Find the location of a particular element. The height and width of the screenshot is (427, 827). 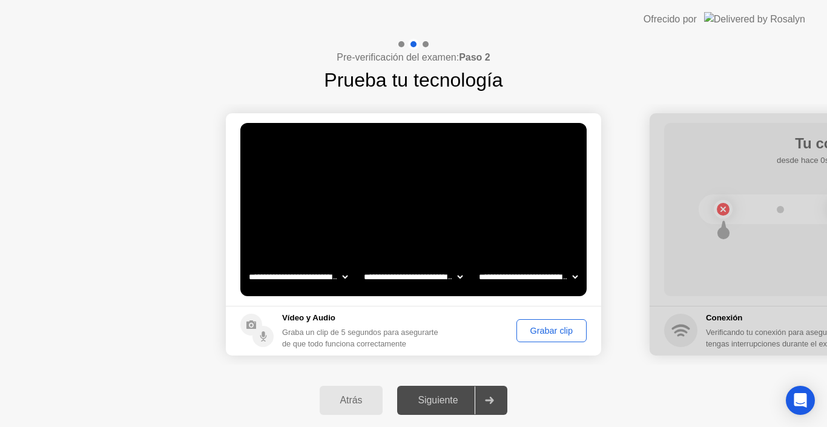

div: Grabar clip is located at coordinates (552, 331).